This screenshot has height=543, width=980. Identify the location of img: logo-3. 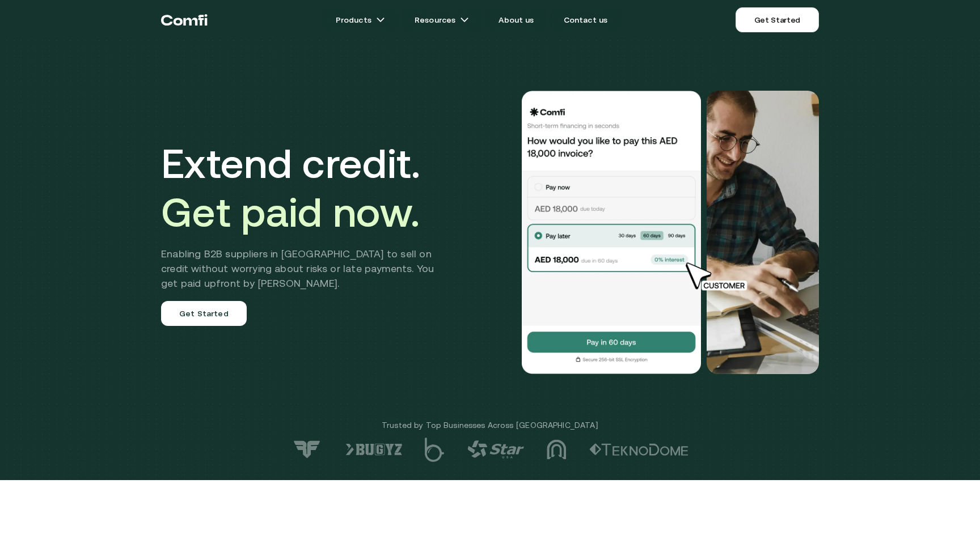
(556, 450).